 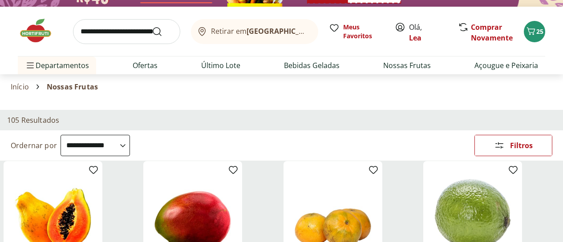 I want to click on span: 25, so click(x=540, y=31).